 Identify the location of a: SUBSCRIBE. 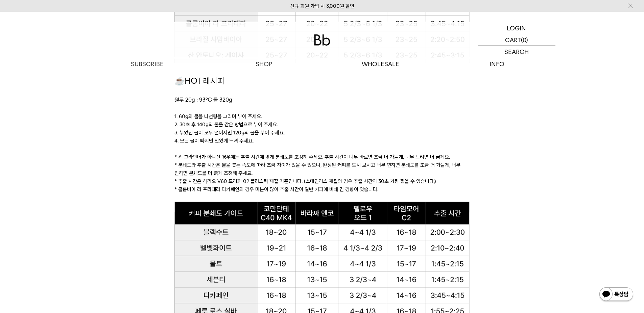
(147, 64).